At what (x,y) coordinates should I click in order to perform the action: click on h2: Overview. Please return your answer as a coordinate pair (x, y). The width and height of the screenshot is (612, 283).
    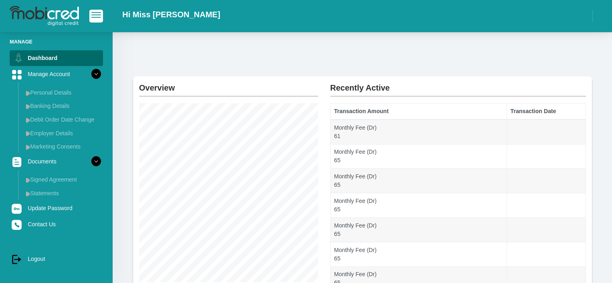
    Looking at the image, I should click on (229, 85).